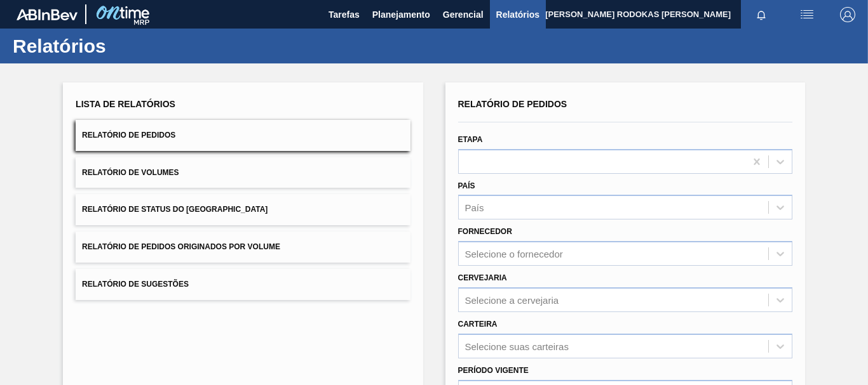 The width and height of the screenshot is (868, 385). Describe the element at coordinates (343, 15) in the screenshot. I see `span: Tarefas` at that location.